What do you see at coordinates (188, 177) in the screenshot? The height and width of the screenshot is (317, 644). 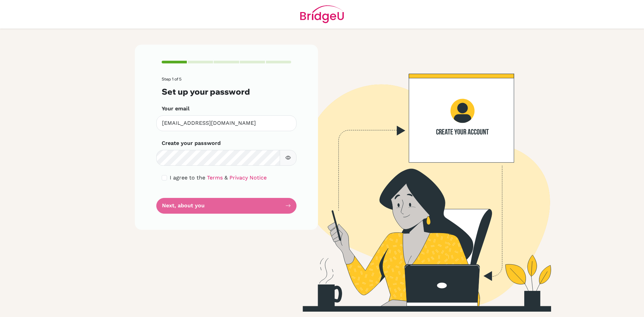 I see `span: I agree to the` at bounding box center [188, 177].